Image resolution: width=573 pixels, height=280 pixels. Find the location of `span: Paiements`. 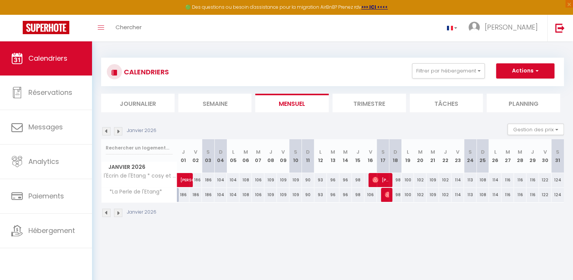

span: Paiements is located at coordinates (46, 196).